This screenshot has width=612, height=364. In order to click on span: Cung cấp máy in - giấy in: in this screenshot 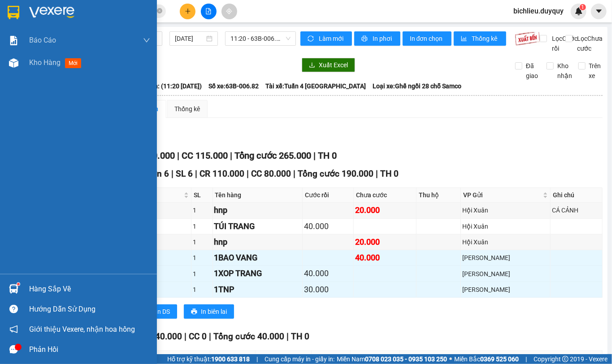, I will do `click(299, 359)`.